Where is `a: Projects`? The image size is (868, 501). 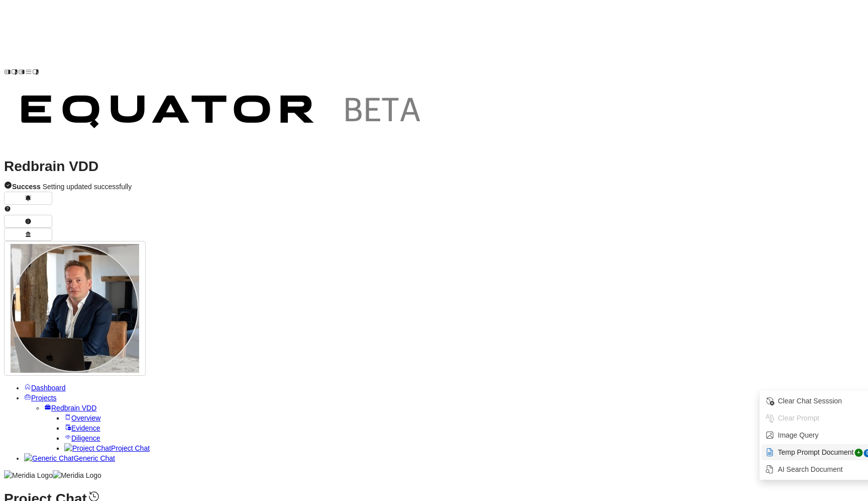 a: Projects is located at coordinates (41, 398).